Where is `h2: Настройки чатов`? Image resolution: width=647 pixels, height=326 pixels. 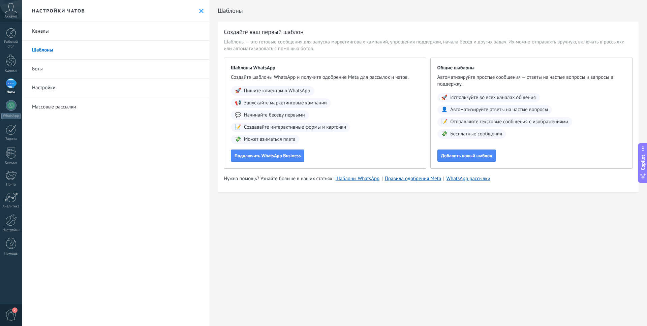 h2: Настройки чатов is located at coordinates (59, 11).